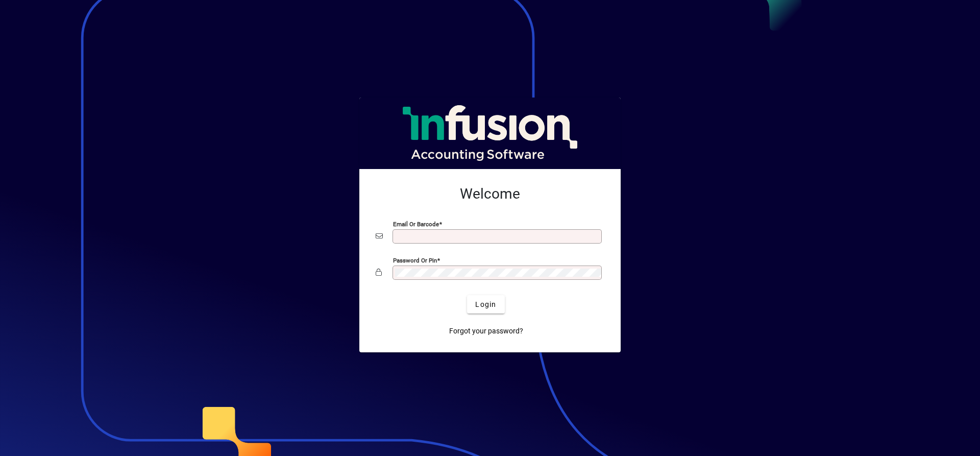  I want to click on mat-label: Email or Barcode, so click(416, 225).